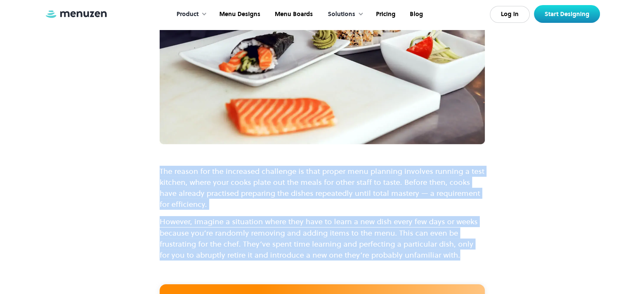 The width and height of the screenshot is (644, 294). I want to click on a: Pricing, so click(385, 15).